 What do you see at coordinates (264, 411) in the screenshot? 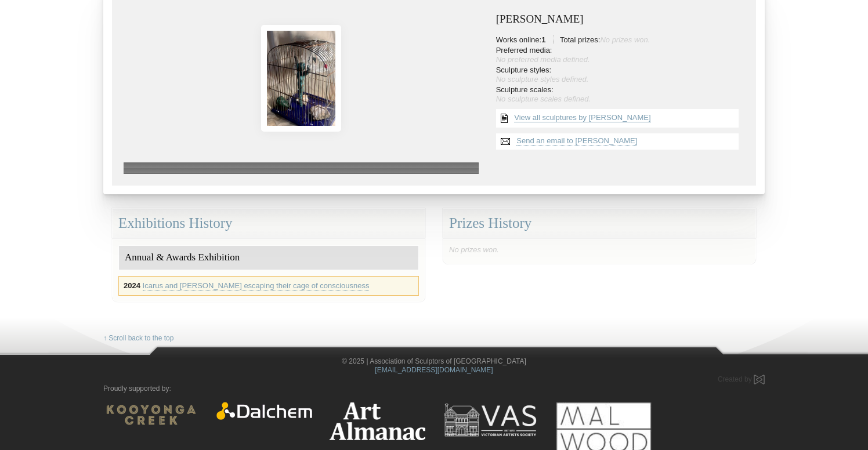
I see `img: Dalchem Products` at bounding box center [264, 411].